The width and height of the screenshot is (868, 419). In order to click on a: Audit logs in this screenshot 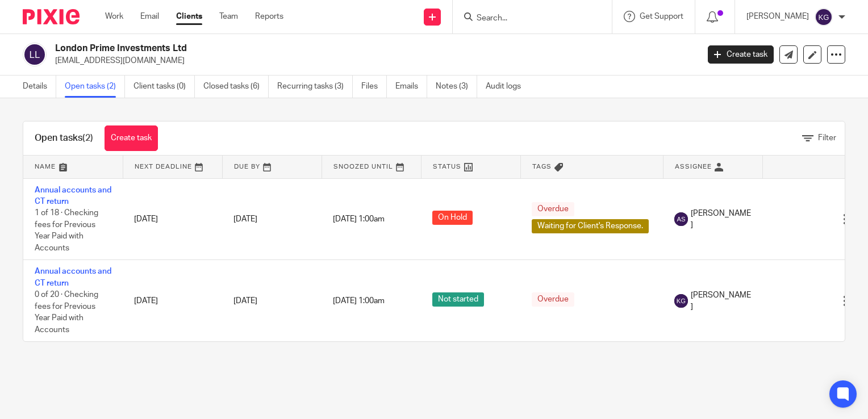, I will do `click(507, 86)`.